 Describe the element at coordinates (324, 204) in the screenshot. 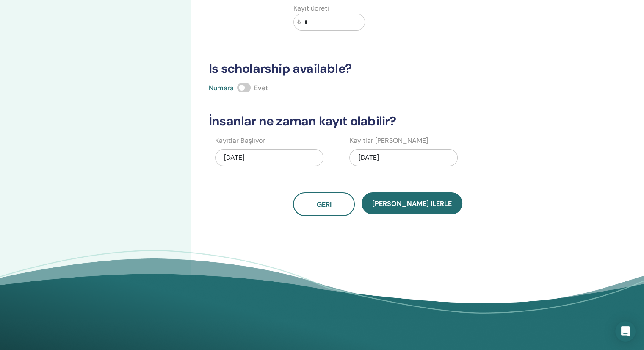

I see `span: Geri` at that location.